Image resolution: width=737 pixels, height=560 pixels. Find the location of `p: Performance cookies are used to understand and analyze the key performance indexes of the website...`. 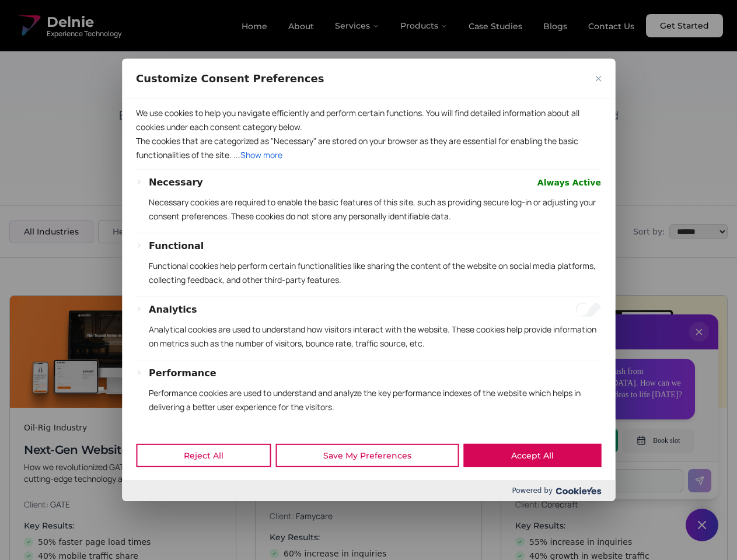

p: Performance cookies are used to understand and analyze the key performance indexes of the website... is located at coordinates (375, 400).